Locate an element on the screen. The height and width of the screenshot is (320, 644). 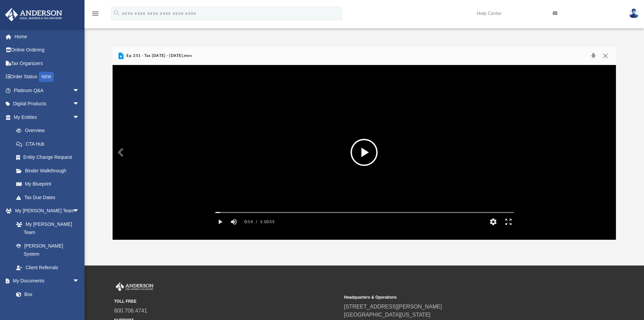
a: My Entitiesarrow_drop_down is located at coordinates (47, 117).